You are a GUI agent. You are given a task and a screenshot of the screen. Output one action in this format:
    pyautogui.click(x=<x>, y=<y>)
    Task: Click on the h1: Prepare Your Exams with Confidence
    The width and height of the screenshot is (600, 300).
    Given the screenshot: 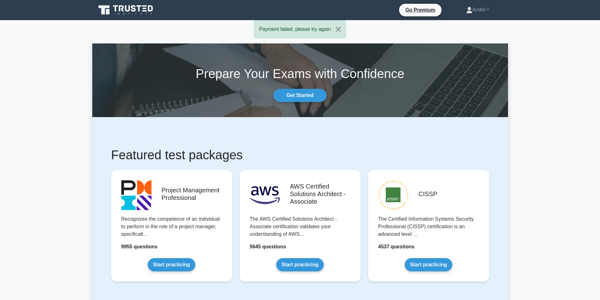 What is the action you would take?
    pyautogui.click(x=300, y=74)
    